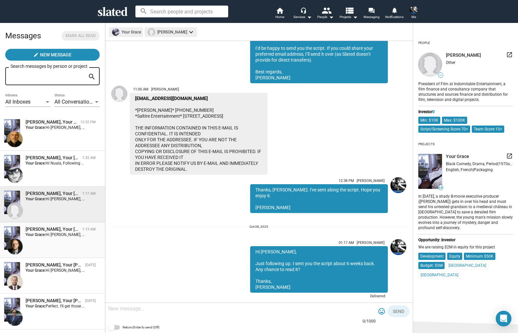  Describe the element at coordinates (398, 311) in the screenshot. I see `button: Send` at that location.